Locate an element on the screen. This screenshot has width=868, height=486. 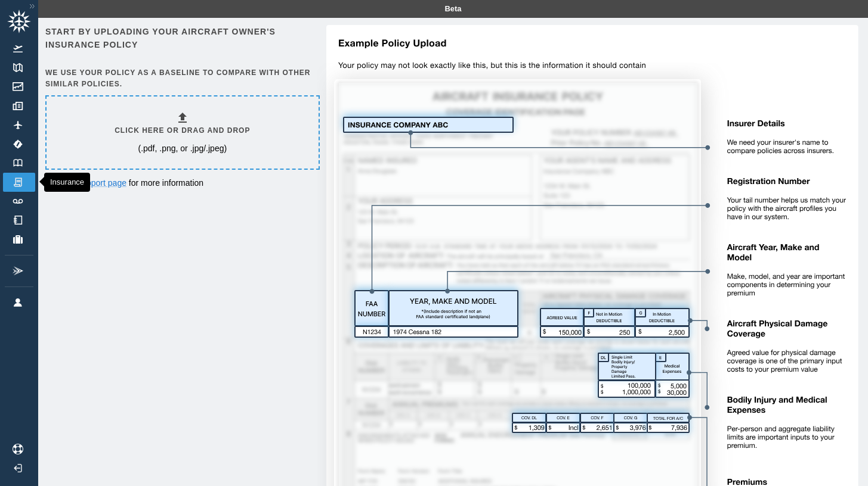
h6: Click here or drag and drop is located at coordinates (182, 131).